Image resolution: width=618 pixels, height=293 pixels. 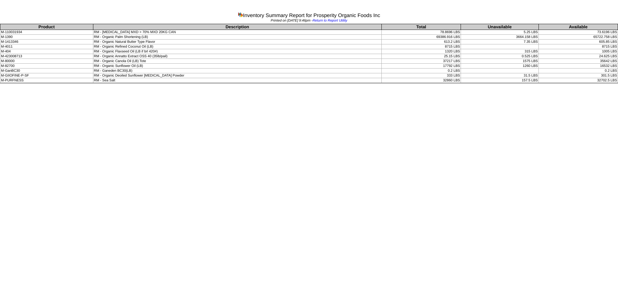 What do you see at coordinates (422, 32) in the screenshot?
I see `td: 78.8696 LBS` at bounding box center [422, 32].